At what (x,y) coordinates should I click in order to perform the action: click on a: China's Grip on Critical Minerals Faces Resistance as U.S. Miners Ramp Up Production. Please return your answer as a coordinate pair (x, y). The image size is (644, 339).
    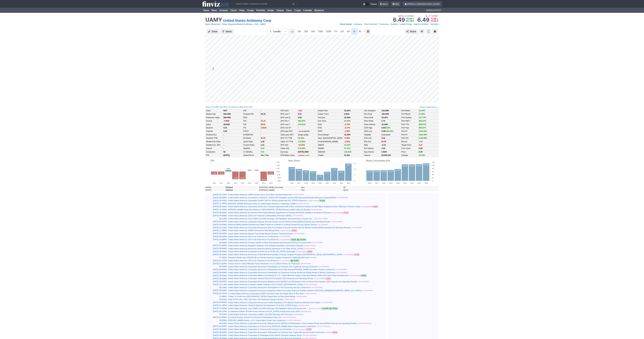
    Looking at the image, I should click on (264, 264).